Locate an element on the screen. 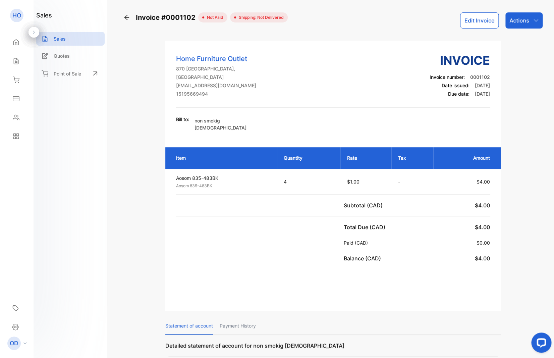 The image size is (554, 358). span: Invoice #0001102 is located at coordinates (167, 17).